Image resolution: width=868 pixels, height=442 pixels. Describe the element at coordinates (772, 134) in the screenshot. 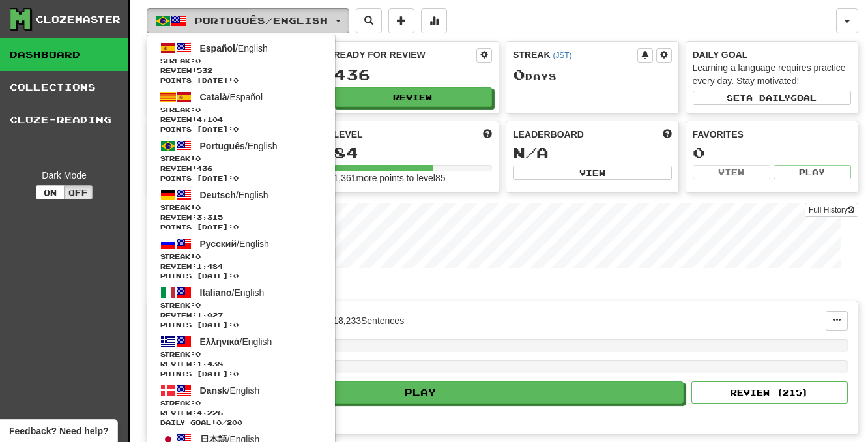

I see `div: Favorites` at that location.